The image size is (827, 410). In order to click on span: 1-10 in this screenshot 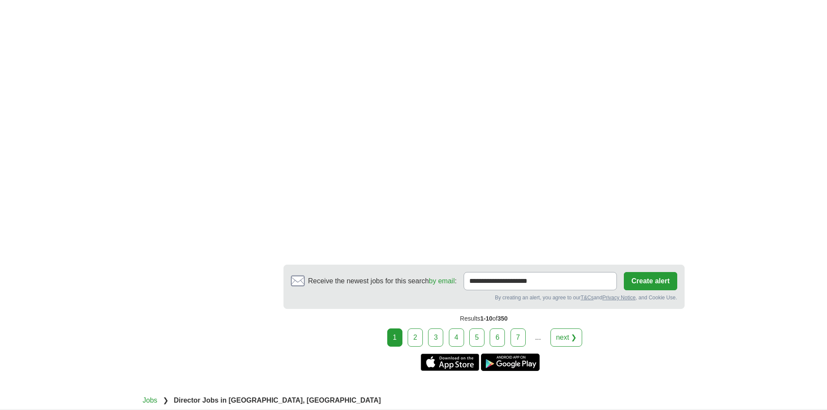, I will do `click(486, 319)`.